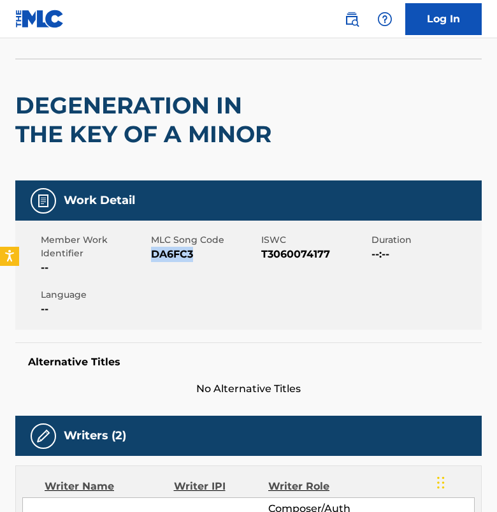 The image size is (497, 512). Describe the element at coordinates (315, 240) in the screenshot. I see `span: ISWC` at that location.